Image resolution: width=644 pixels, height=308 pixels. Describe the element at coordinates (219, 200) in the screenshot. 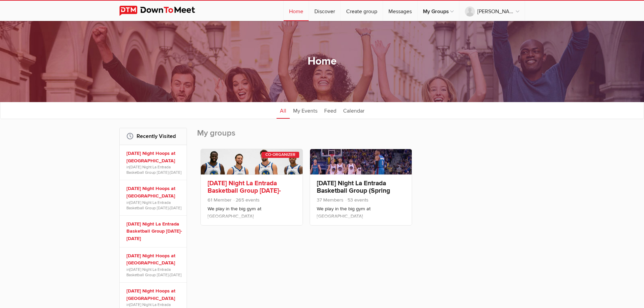

I see `span: 61 Member` at that location.